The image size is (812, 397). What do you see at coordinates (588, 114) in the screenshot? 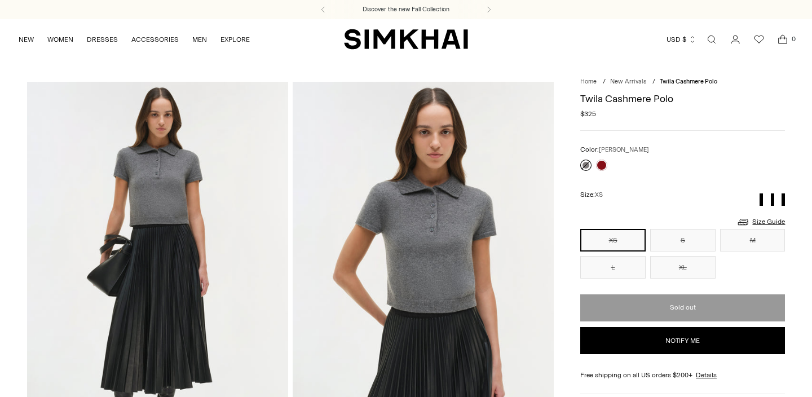
I see `span: $325` at bounding box center [588, 114].